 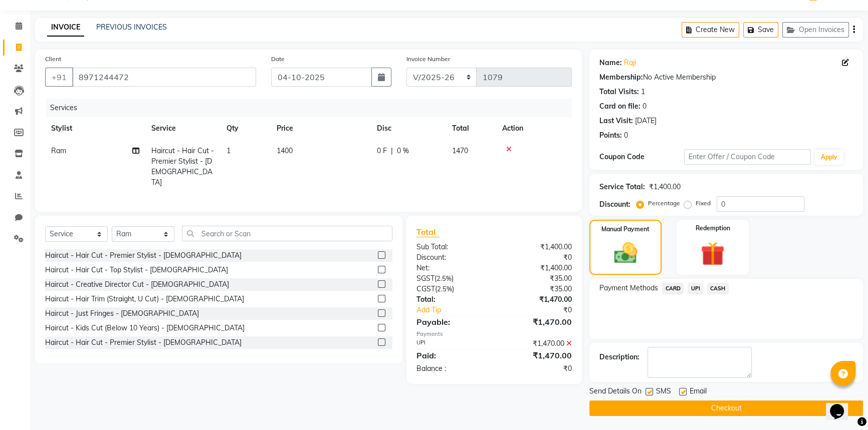 I want to click on div: Membership:, so click(x=621, y=77).